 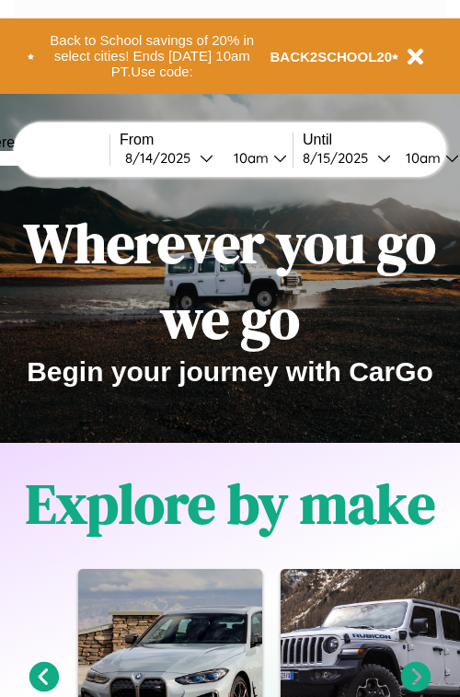 I want to click on div: 8 / 14 / 2025, so click(x=162, y=157).